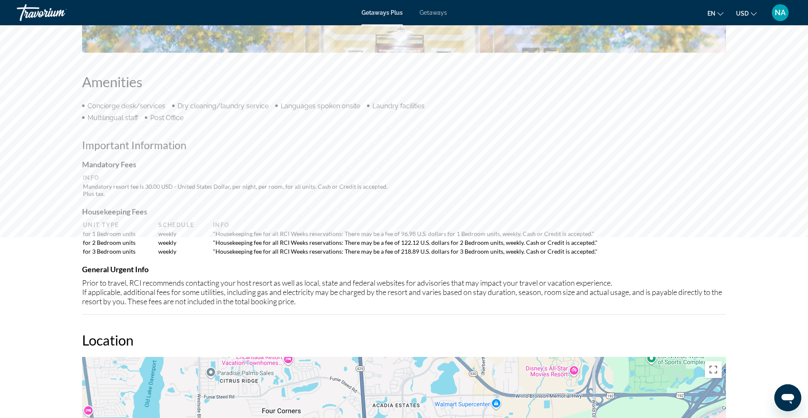  I want to click on a: Travorium, so click(59, 13).